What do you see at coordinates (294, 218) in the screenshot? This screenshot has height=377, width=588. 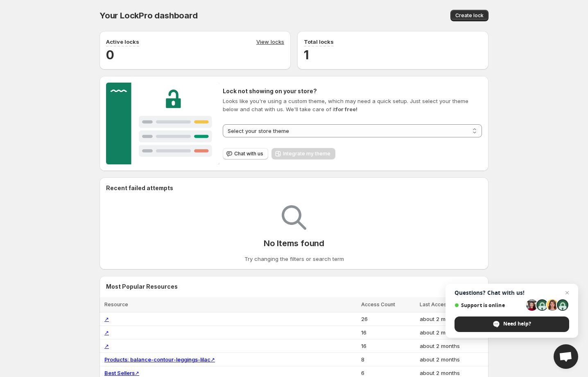 I see `img: Empty search results` at bounding box center [294, 218].